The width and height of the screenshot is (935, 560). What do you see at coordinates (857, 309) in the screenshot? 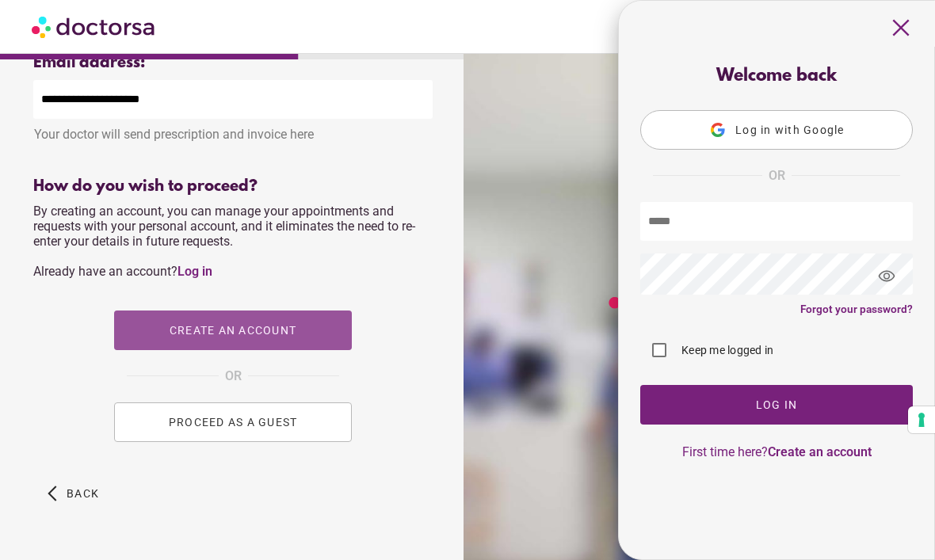
I see `a: Forgot your password?` at bounding box center [857, 309].